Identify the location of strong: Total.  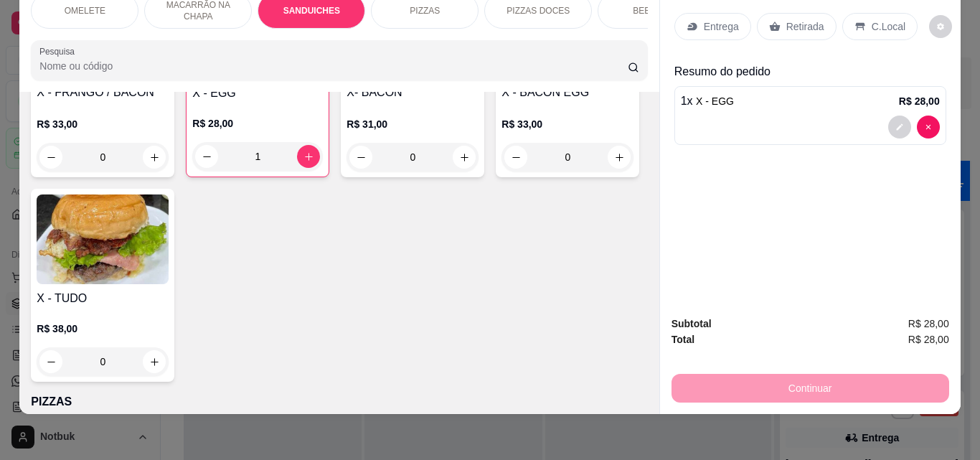
(683, 340).